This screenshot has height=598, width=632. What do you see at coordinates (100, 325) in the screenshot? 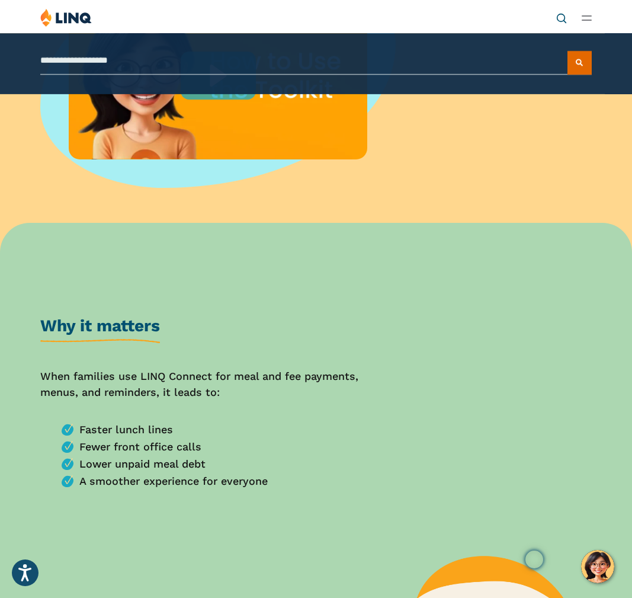
I see `strong: Why it matters` at bounding box center [100, 325].